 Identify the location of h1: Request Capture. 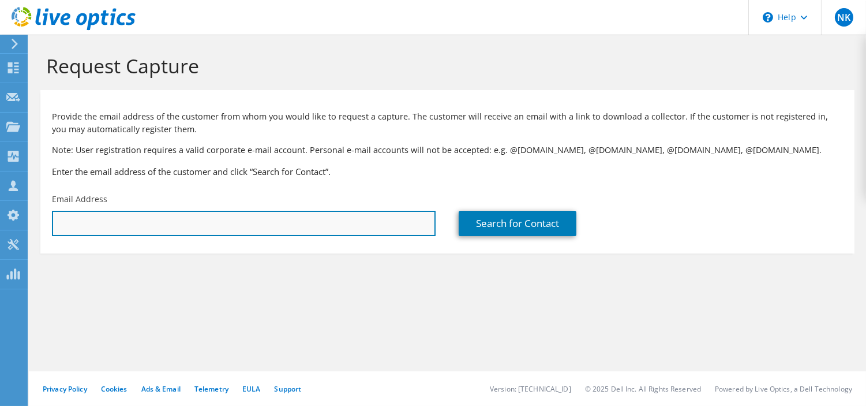
(444, 66).